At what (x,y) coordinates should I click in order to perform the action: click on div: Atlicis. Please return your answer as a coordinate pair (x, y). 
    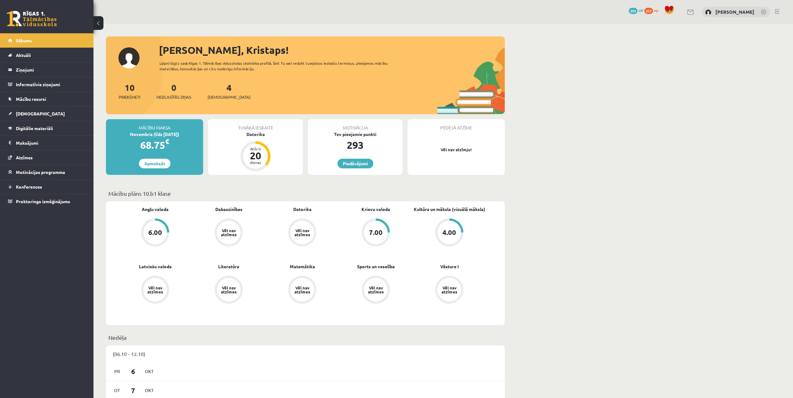
    Looking at the image, I should click on (255, 149).